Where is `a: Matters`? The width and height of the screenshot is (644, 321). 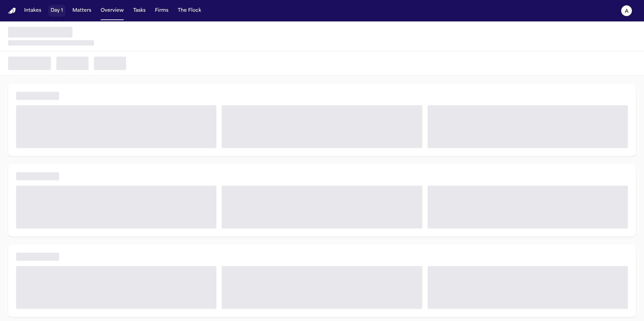 a: Matters is located at coordinates (82, 11).